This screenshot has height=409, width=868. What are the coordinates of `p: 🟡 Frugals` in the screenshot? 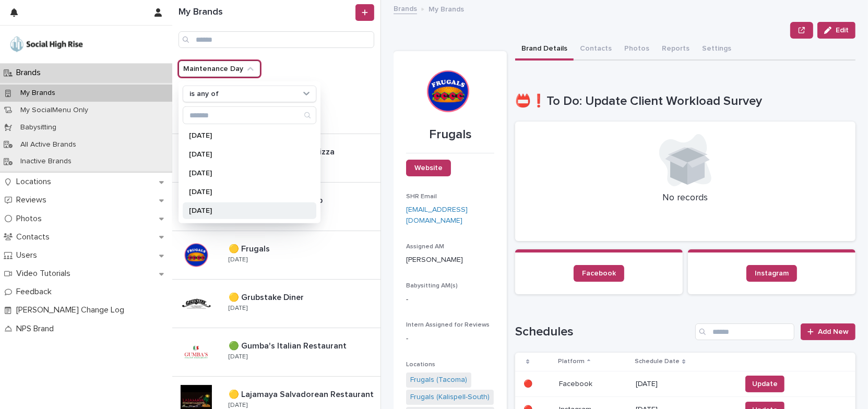 It's located at (250, 248).